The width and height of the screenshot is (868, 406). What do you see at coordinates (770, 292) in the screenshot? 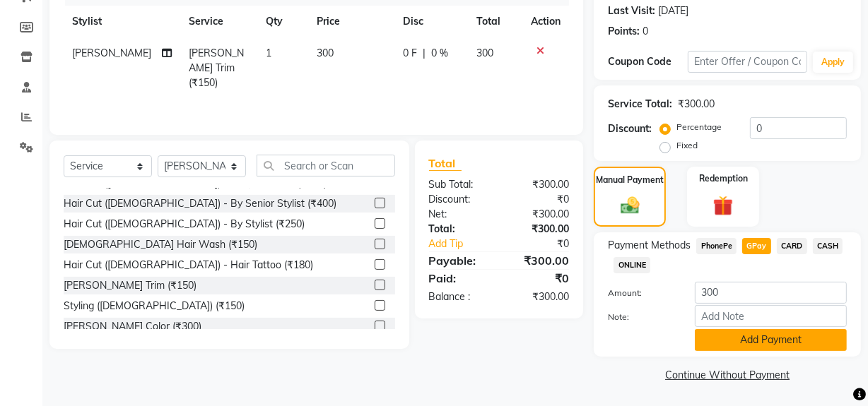
I see `input: Amount` at bounding box center [770, 292].